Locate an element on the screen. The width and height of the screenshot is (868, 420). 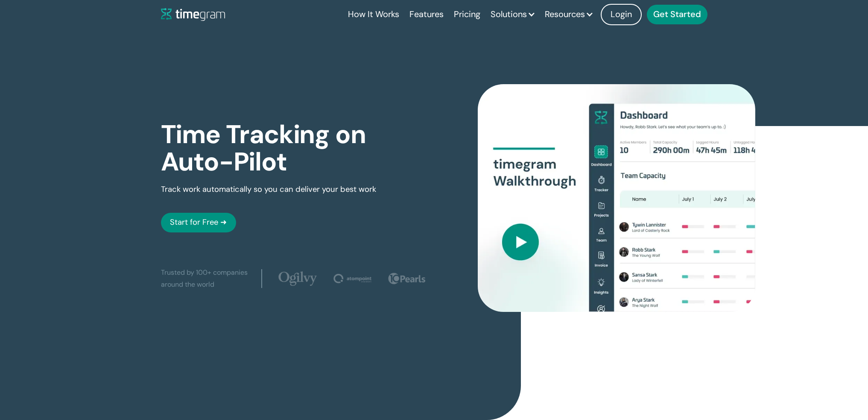
div: Resources is located at coordinates (565, 14).